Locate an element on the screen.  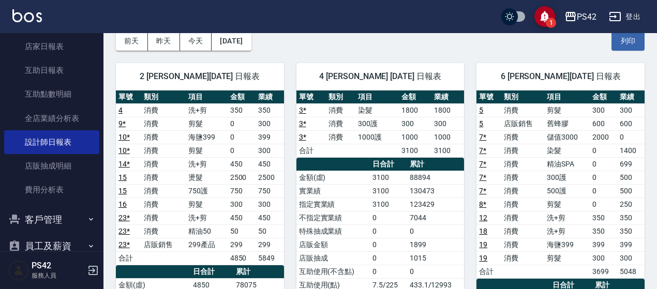
td: 燙髮 is located at coordinates (206, 177).